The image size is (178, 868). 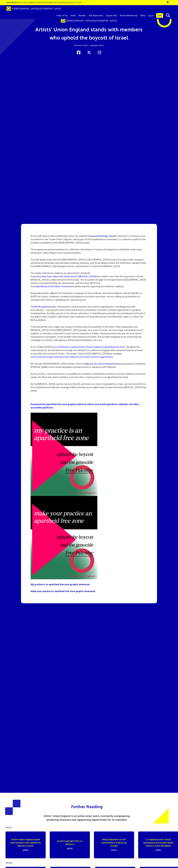 I want to click on span: members to act together in refusing to work with Israeli cultural institutions, funders, festivals,, so click(x=87, y=332).